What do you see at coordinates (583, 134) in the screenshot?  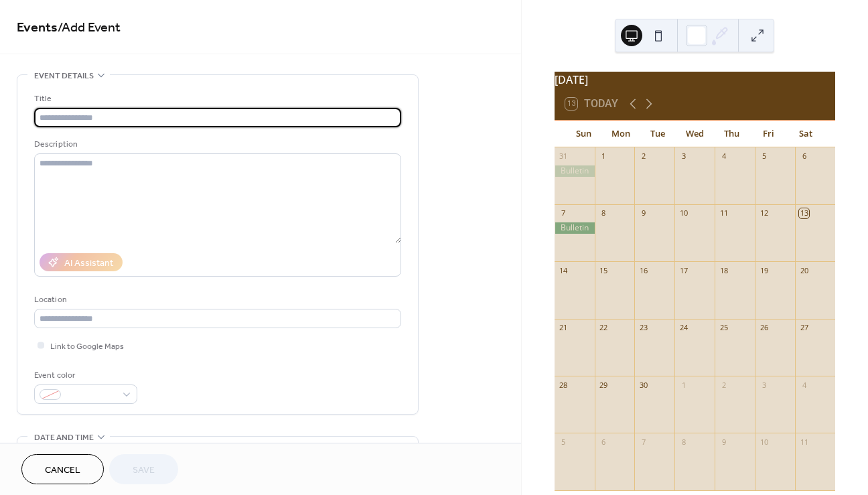 I see `div: Sun` at bounding box center [583, 134].